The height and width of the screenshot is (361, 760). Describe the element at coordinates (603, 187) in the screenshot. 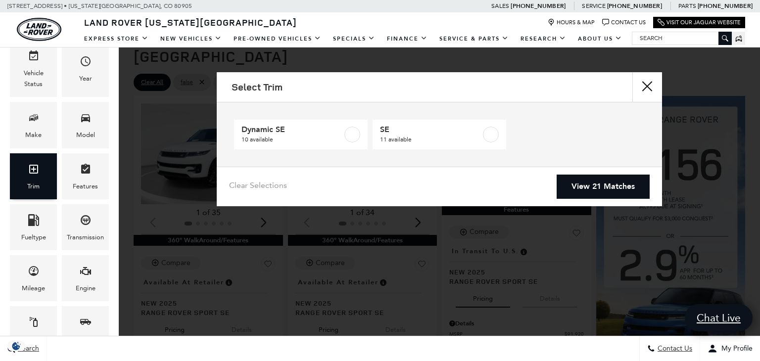

I see `a: View 21 Matches` at that location.